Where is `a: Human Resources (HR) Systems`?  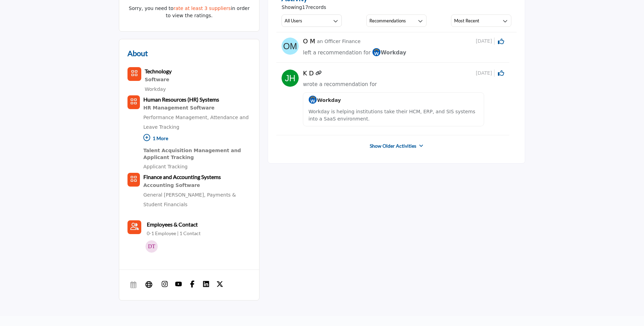
a: Human Resources (HR) Systems is located at coordinates (181, 100).